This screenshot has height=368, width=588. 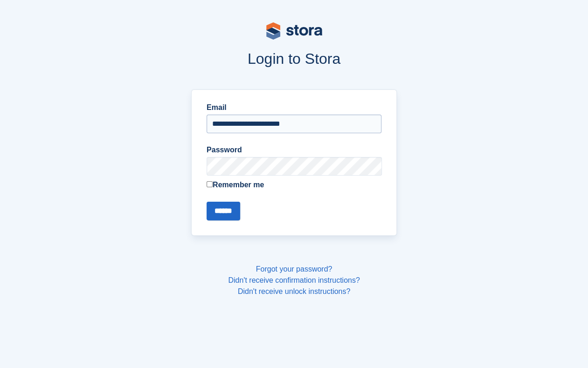 I want to click on img: stora-logo-53a41332b3708ae10de48c4981b4e9114cc0af31d8433b30ea865607fb682f29.svg, so click(x=294, y=31).